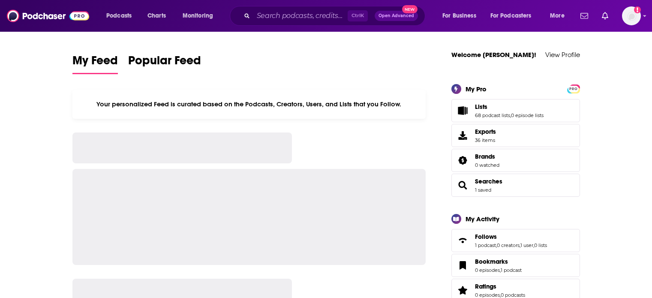 The image size is (652, 298). What do you see at coordinates (119, 16) in the screenshot?
I see `span: Podcasts` at bounding box center [119, 16].